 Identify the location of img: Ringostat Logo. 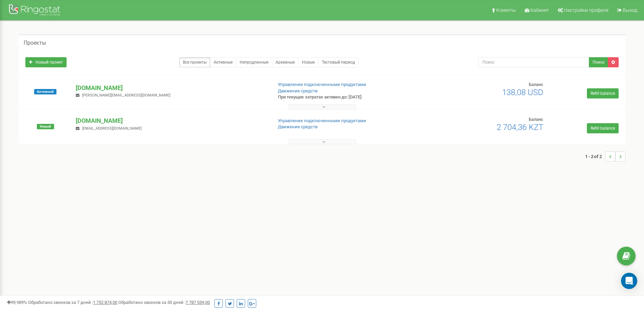
(35, 10).